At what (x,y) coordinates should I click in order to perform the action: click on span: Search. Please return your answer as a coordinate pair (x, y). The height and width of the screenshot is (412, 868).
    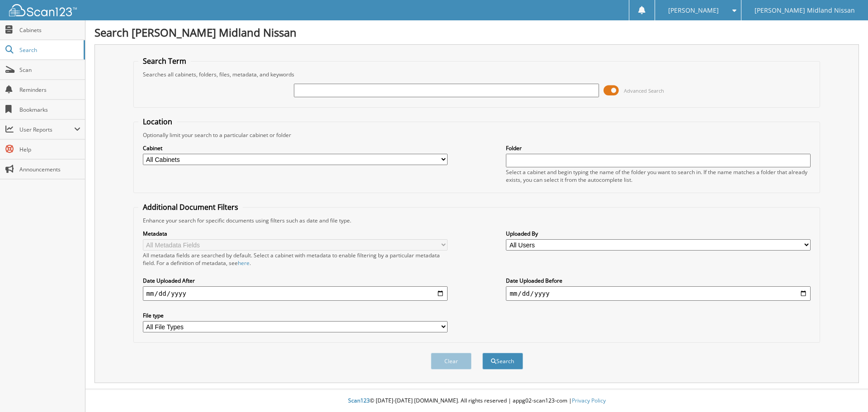
    Looking at the image, I should click on (49, 50).